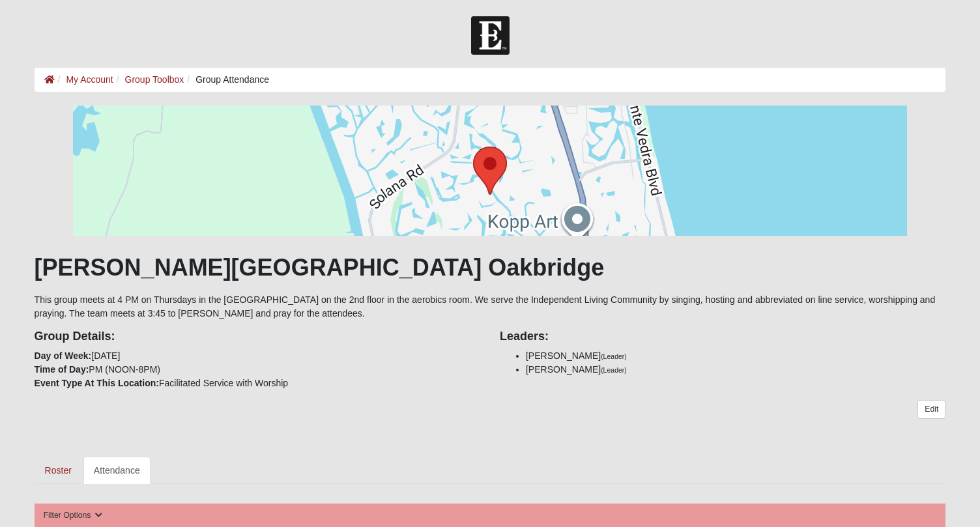 The image size is (980, 527). What do you see at coordinates (723, 336) in the screenshot?
I see `h4: Leaders:` at bounding box center [723, 336].